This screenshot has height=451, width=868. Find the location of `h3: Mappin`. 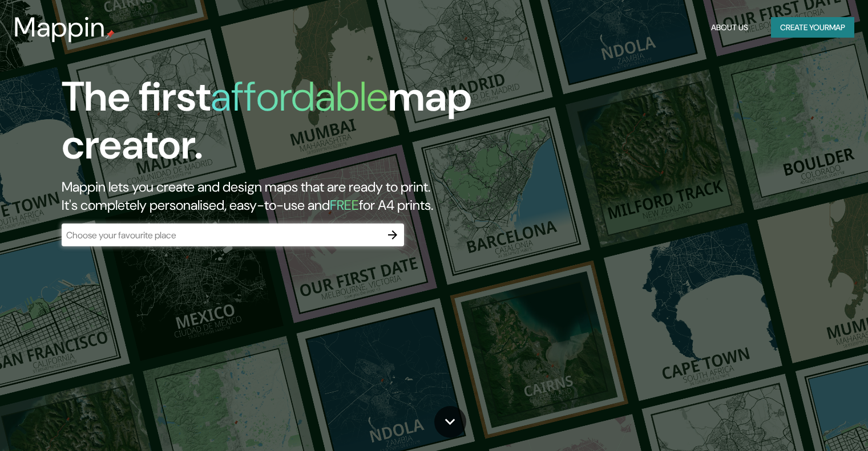

h3: Mappin is located at coordinates (60, 27).